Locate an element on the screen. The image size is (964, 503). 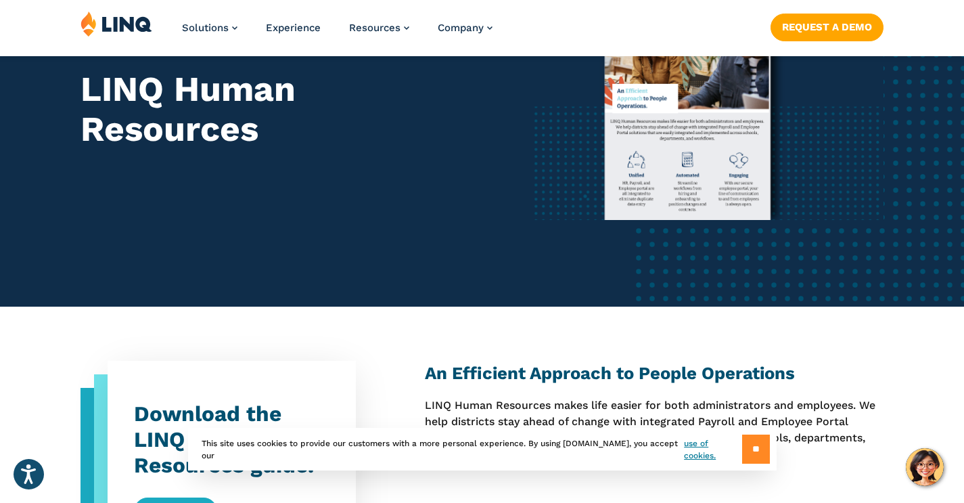
a: use of cookies. is located at coordinates (713, 449).